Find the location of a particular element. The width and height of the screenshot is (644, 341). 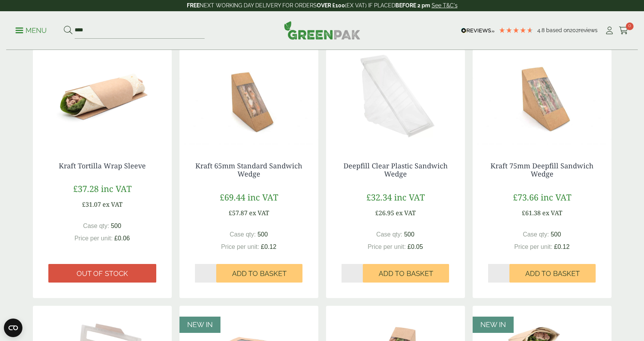

span: £0.05 is located at coordinates (415, 246).